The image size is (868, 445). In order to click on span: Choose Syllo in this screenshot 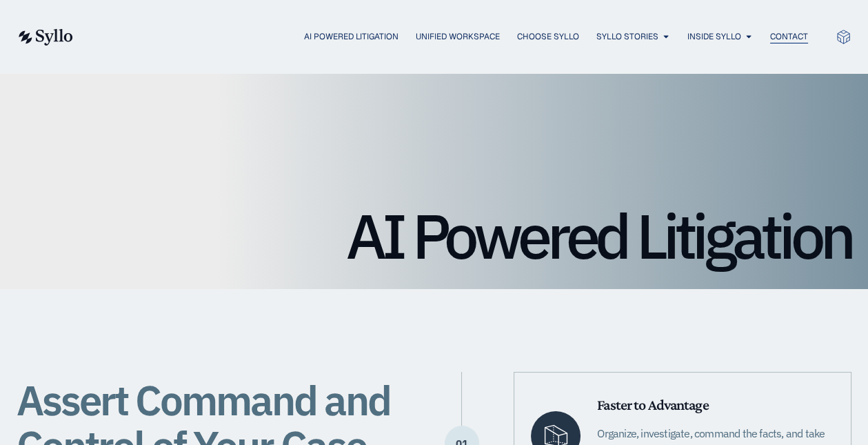, I will do `click(548, 37)`.